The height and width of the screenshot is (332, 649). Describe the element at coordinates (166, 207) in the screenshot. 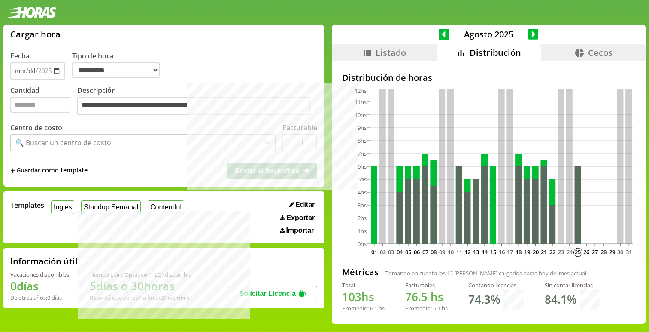

I see `button: Contentful` at that location.